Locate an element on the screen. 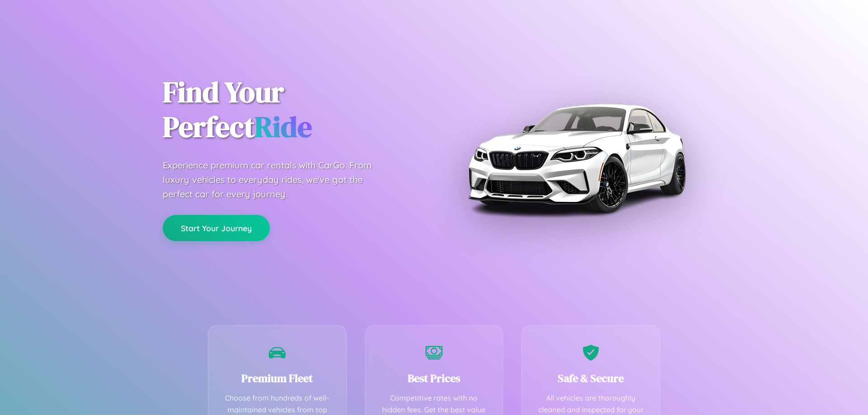 This screenshot has height=415, width=868. span: Ride is located at coordinates (283, 126).